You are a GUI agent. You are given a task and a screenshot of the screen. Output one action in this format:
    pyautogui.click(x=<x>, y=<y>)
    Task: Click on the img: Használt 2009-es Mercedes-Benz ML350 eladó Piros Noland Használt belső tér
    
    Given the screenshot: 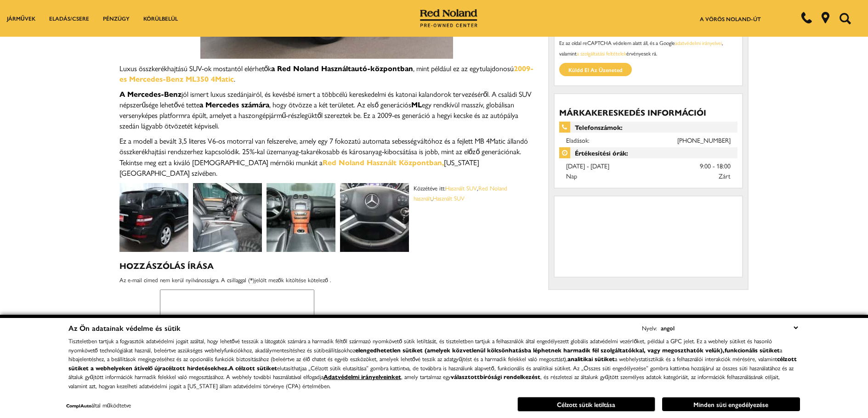 What is the action you would take?
    pyautogui.click(x=302, y=217)
    